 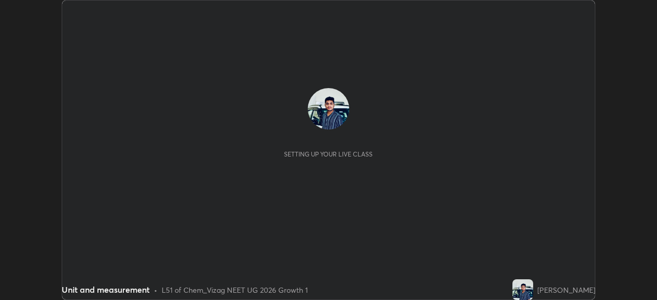 What do you see at coordinates (328, 154) in the screenshot?
I see `div: Setting up your live class` at bounding box center [328, 154].